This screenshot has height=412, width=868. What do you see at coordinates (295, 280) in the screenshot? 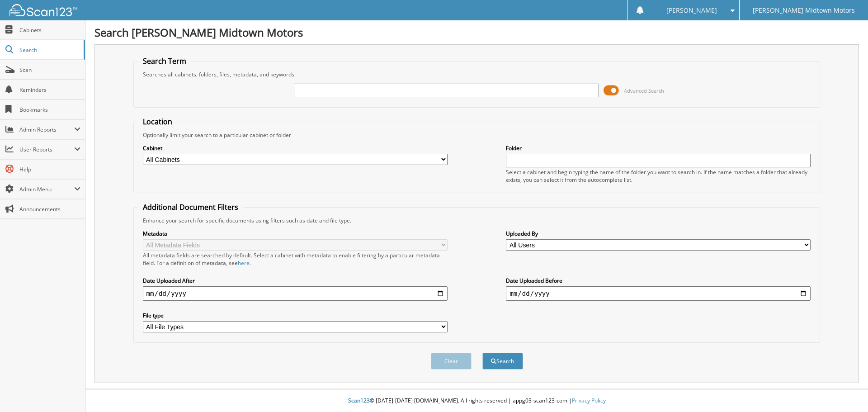
I see `label: Date Uploaded After` at bounding box center [295, 280].